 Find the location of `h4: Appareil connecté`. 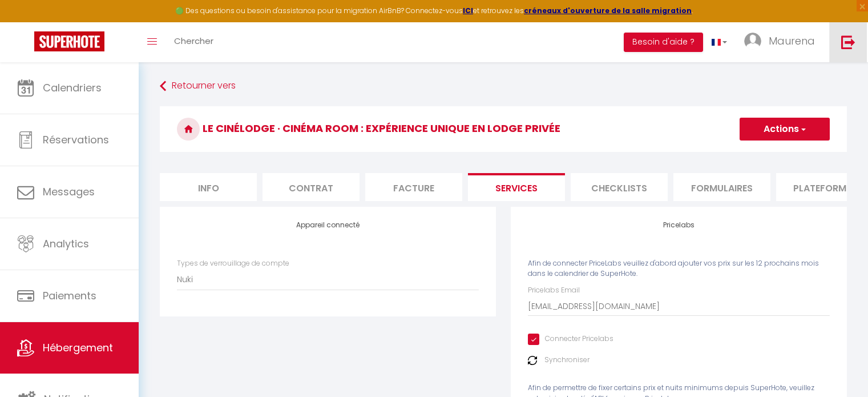

h4: Appareil connecté is located at coordinates (328, 225).